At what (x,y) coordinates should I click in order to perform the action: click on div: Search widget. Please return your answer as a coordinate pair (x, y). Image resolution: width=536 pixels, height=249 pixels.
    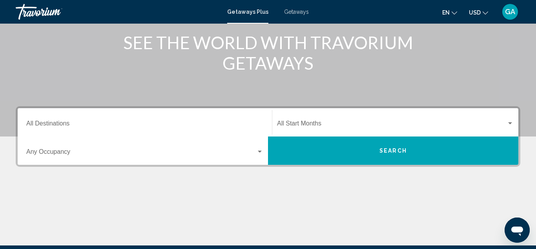
    Looking at the image, I should click on (268, 136).